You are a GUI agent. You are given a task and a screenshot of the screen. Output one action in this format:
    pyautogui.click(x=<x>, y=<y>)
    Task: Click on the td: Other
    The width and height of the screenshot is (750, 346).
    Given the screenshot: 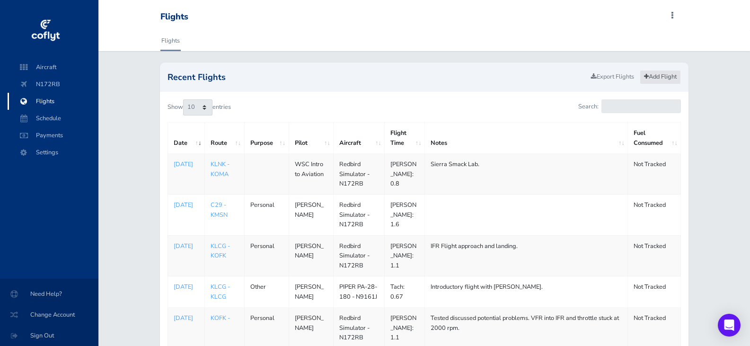 What is the action you would take?
    pyautogui.click(x=266, y=292)
    